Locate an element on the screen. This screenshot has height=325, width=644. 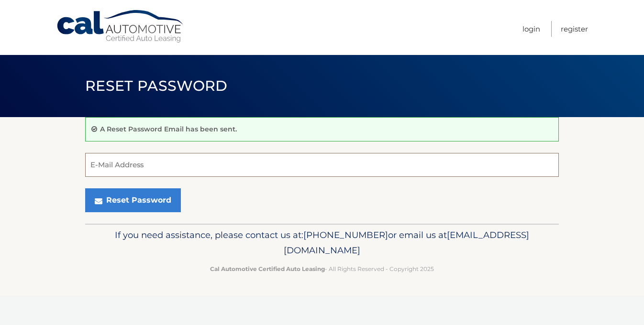
a: Register is located at coordinates (574, 29).